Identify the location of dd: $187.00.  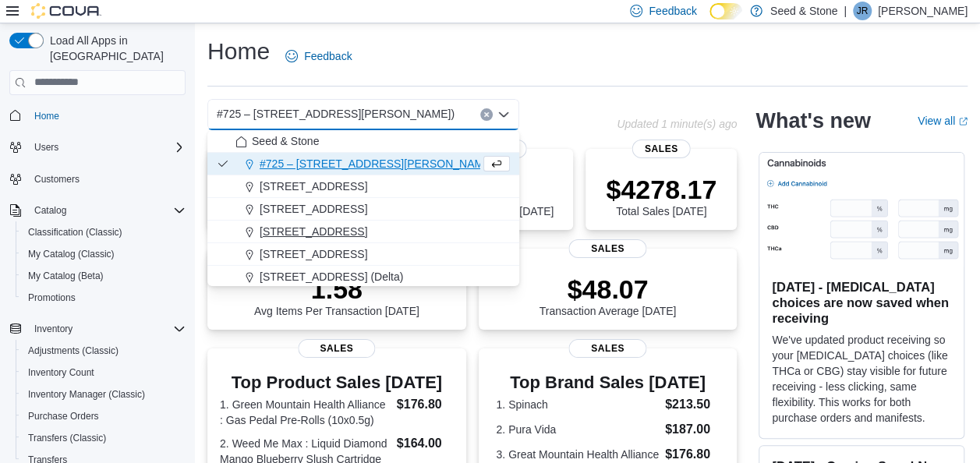
(692, 430).